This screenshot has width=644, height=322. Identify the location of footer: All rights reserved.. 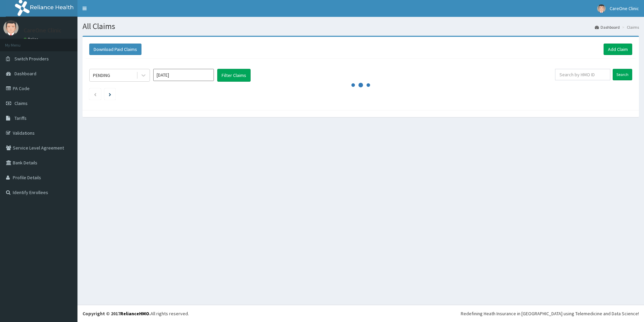
(361, 313).